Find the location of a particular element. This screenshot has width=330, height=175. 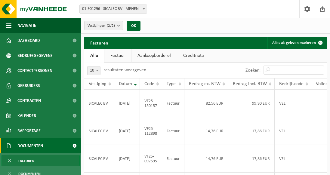

span: Bedrag incl. BTW is located at coordinates (249, 84).